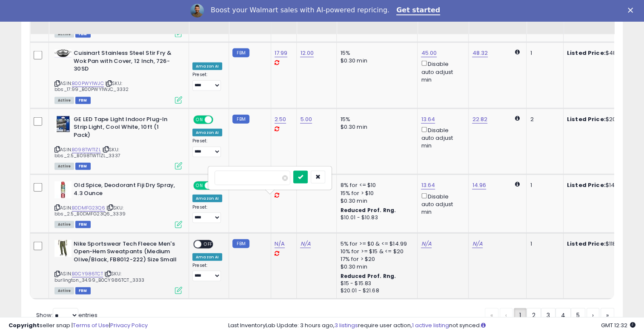 The image size is (644, 334). I want to click on div: Boost your Walmart sales with AI-powered repricing., so click(300, 10).